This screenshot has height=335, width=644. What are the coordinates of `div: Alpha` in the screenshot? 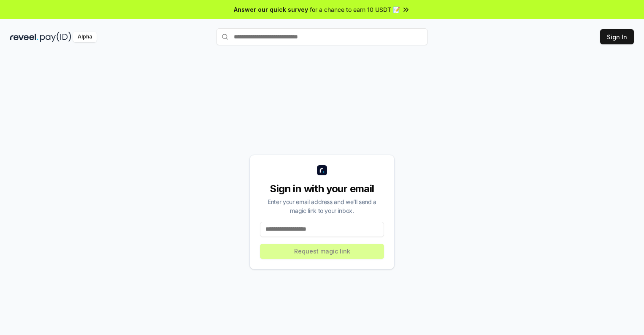 It's located at (85, 37).